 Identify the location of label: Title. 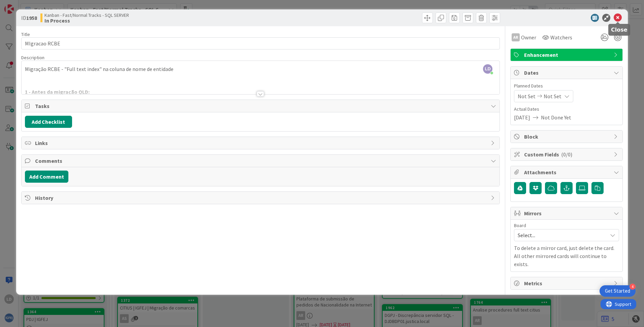
(25, 35).